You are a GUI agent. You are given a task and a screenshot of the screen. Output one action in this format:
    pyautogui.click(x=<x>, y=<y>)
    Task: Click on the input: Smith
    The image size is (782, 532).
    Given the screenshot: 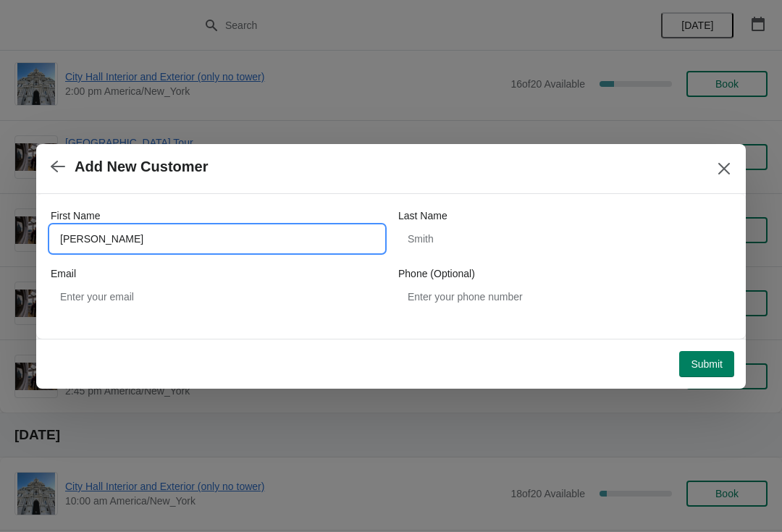 What is the action you would take?
    pyautogui.click(x=565, y=239)
    